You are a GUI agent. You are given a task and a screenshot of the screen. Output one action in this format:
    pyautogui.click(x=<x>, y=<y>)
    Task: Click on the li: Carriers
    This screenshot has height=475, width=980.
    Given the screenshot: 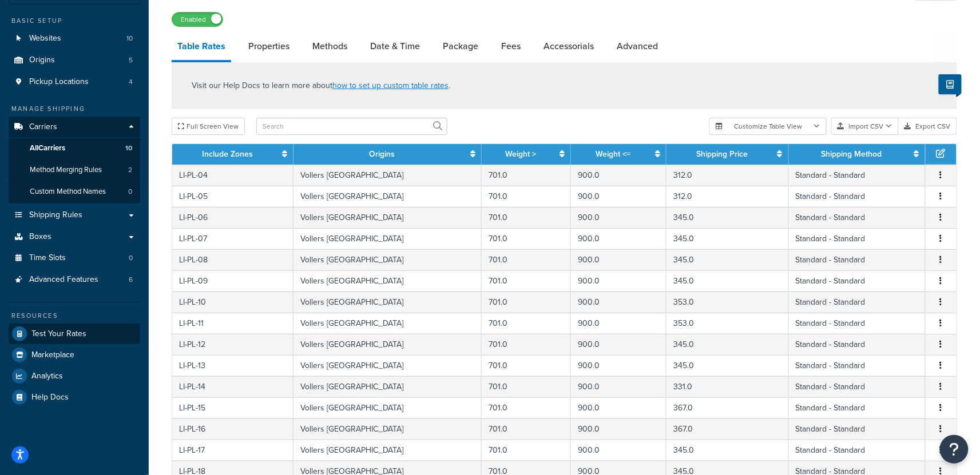 What is the action you would take?
    pyautogui.click(x=75, y=160)
    